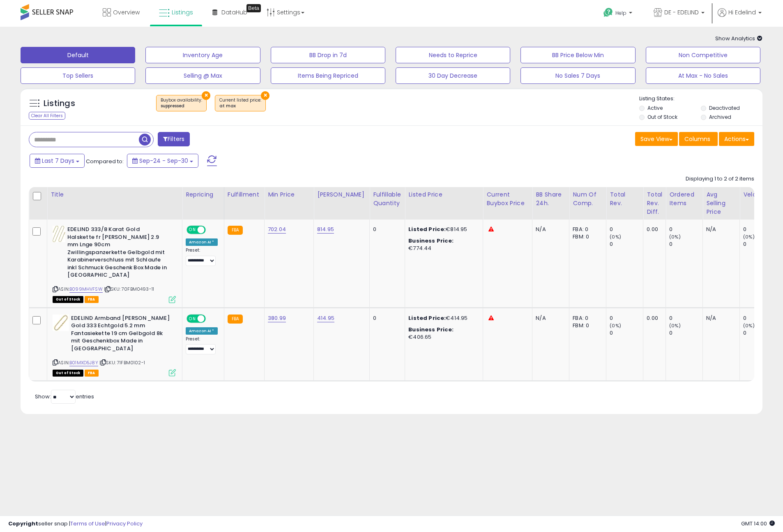  I want to click on a: 814.95, so click(325, 229).